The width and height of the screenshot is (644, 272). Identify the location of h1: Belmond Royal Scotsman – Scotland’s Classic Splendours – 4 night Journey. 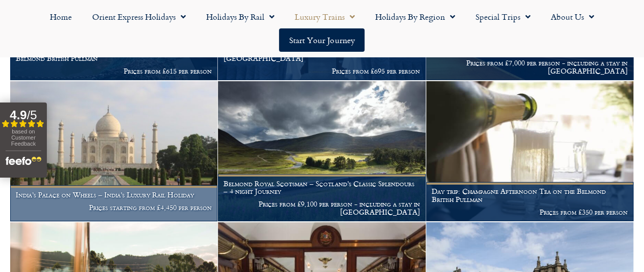
(321, 188).